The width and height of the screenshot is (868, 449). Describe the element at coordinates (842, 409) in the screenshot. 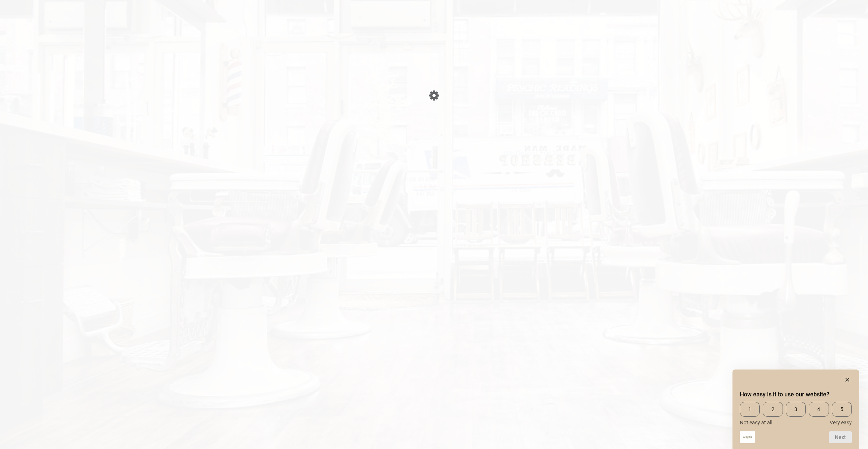

I see `span: 5` at that location.